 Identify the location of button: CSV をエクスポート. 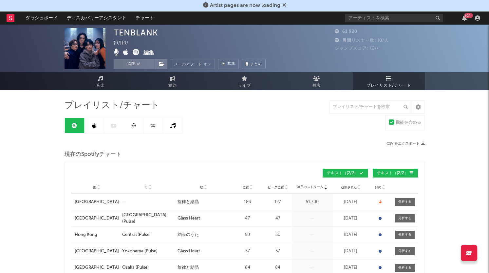
(406, 144).